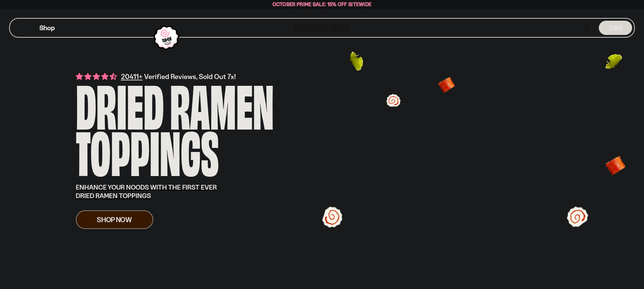 The image size is (644, 289). I want to click on div: Toppings, so click(147, 149).